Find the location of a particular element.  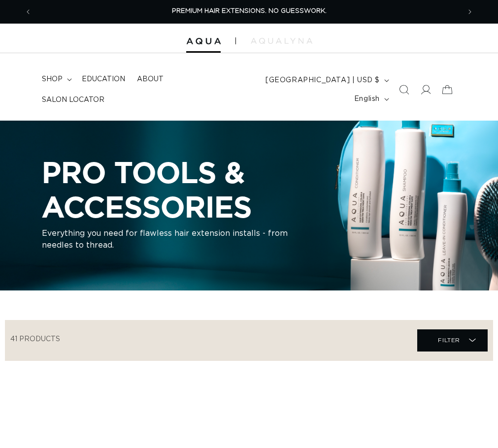

span: About is located at coordinates (150, 79).